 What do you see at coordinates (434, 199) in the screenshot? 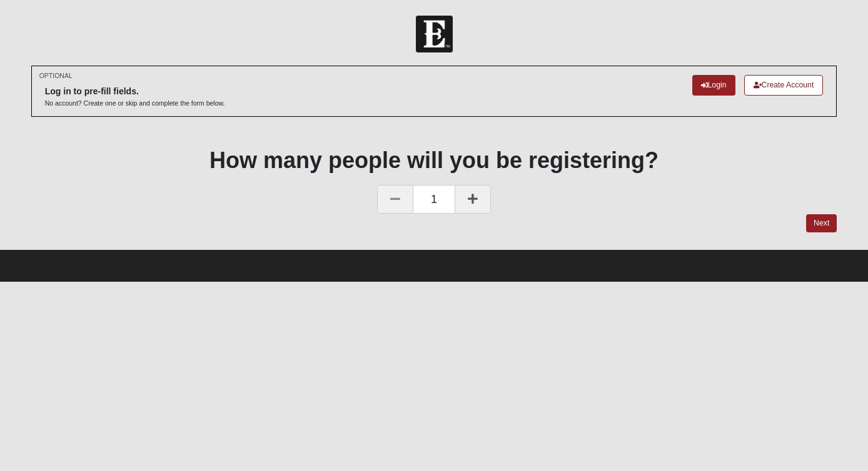
I see `span: 1` at bounding box center [434, 199].